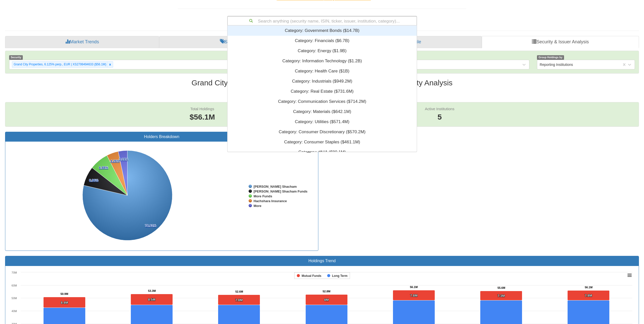 Image resolution: width=644 pixels, height=324 pixels. I want to click on text: 50M, so click(14, 298).